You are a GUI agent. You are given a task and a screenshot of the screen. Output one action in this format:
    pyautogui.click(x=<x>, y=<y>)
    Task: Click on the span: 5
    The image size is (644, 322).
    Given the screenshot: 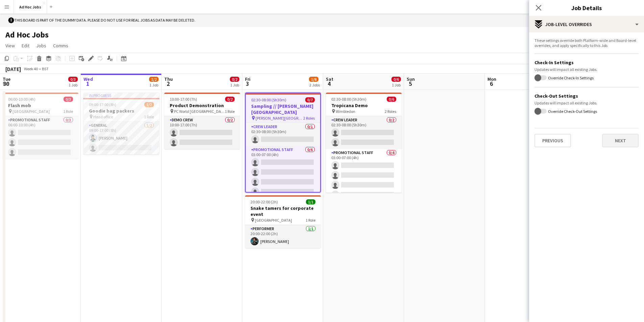 What is the action you would take?
    pyautogui.click(x=410, y=84)
    